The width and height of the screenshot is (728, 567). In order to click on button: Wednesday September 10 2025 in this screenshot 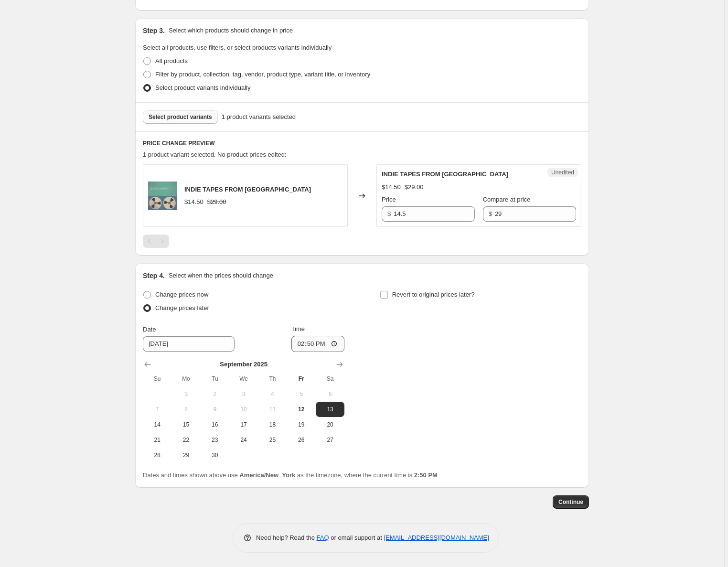, I will do `click(244, 409)`.